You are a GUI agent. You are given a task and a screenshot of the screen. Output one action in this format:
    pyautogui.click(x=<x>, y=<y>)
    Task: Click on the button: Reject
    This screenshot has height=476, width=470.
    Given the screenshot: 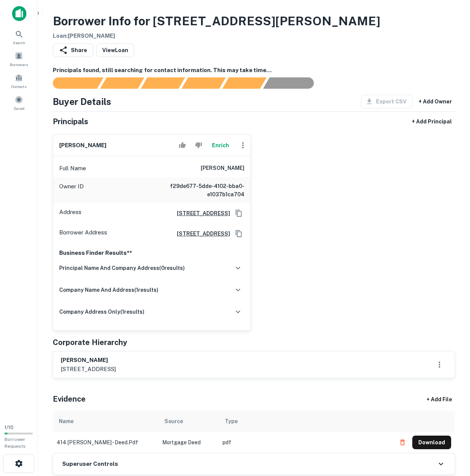 What is the action you would take?
    pyautogui.click(x=198, y=146)
    